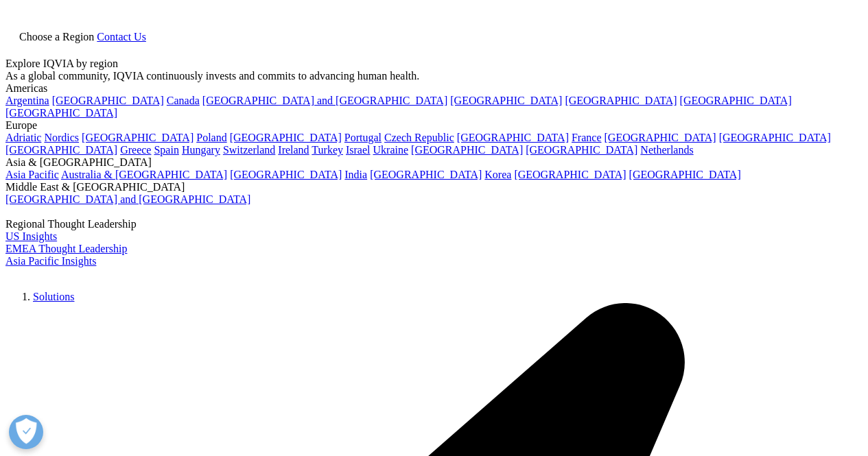  Describe the element at coordinates (26, 432) in the screenshot. I see `button: Open Preferences` at that location.